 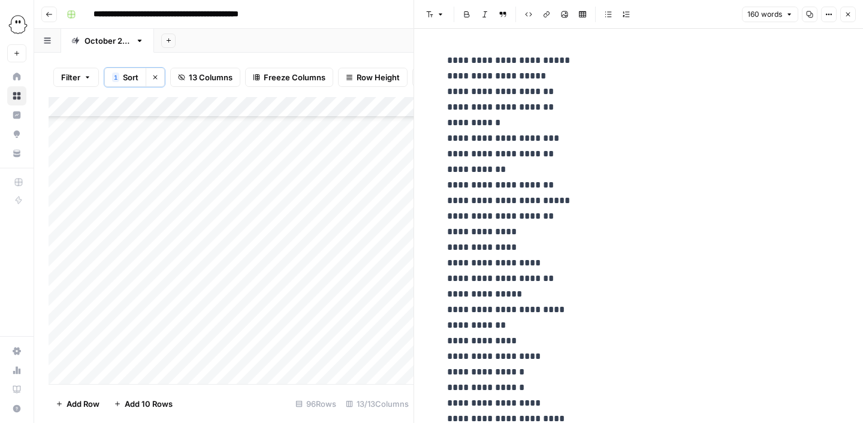 I want to click on a: Your Data, so click(x=17, y=153).